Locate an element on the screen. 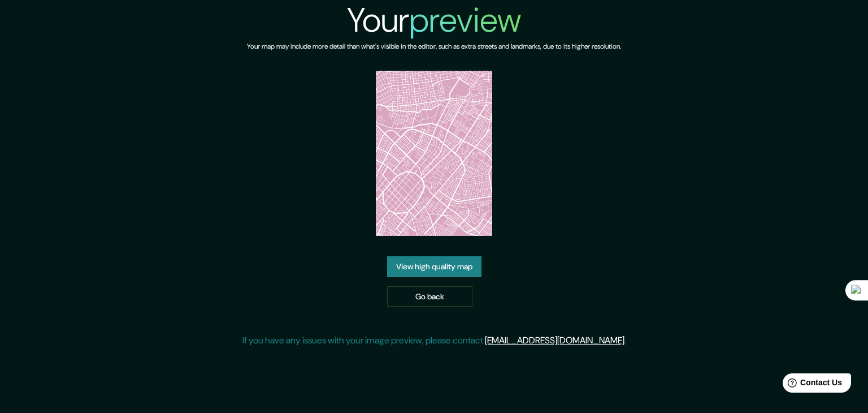 The width and height of the screenshot is (868, 413). img: created-map-preview is located at coordinates (434, 153).